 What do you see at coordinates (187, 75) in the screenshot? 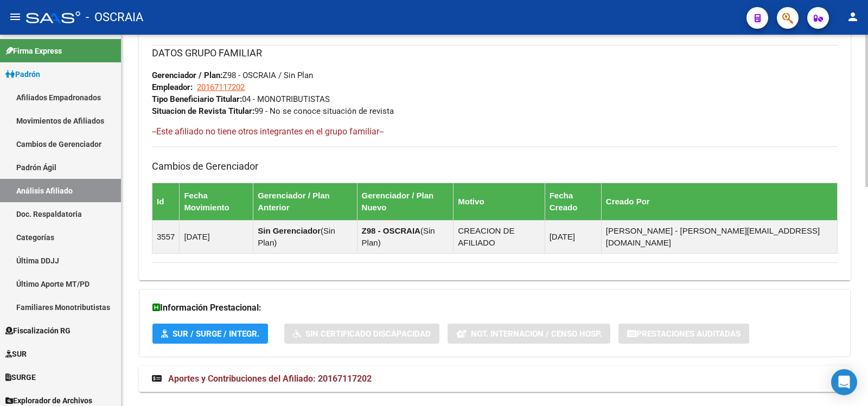
I see `strong: Gerenciador / Plan:` at bounding box center [187, 75].